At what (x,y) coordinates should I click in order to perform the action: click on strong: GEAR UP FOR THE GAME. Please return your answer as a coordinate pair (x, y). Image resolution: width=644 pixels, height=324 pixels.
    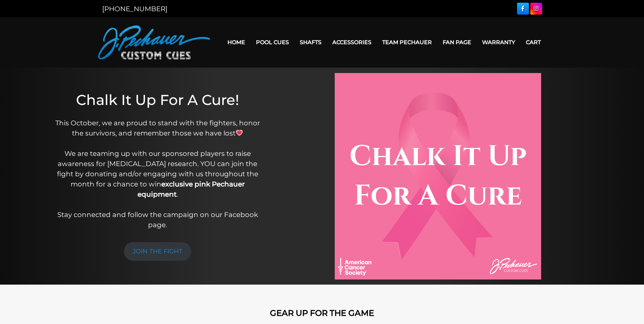
    Looking at the image, I should click on (322, 313).